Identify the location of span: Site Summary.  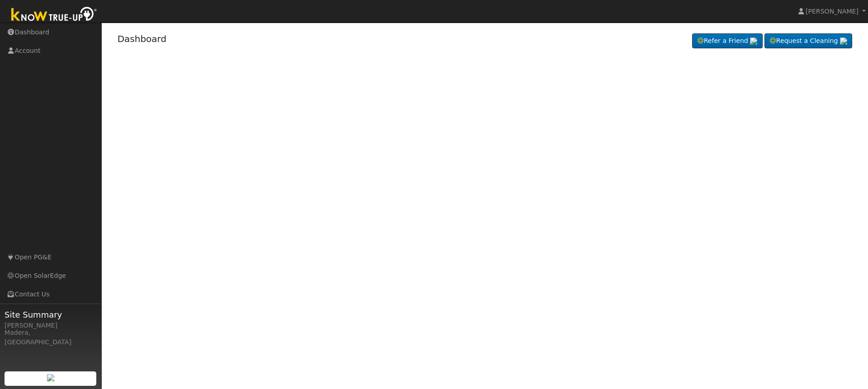
(51, 314).